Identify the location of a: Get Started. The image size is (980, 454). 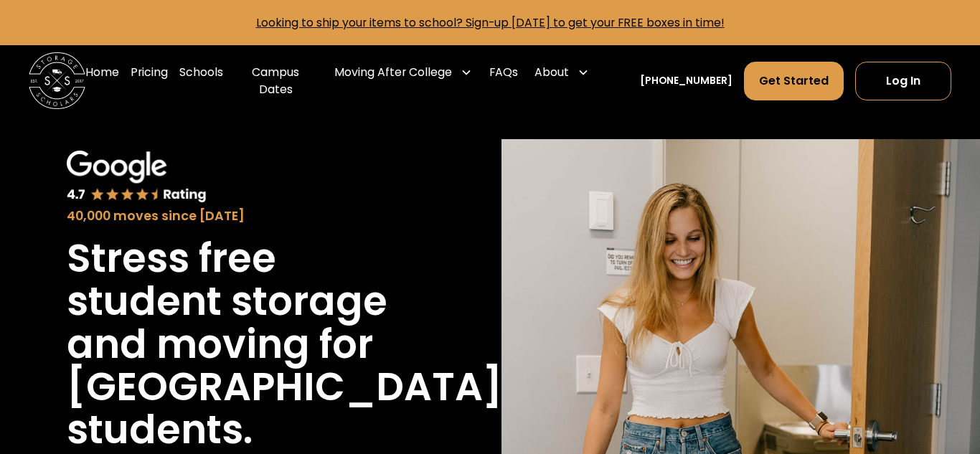
(793, 80).